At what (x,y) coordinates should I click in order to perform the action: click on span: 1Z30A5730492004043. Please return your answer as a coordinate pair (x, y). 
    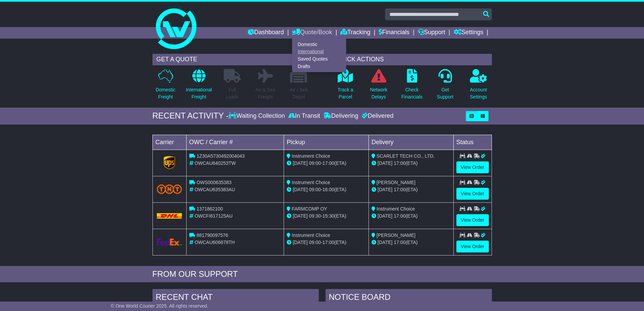
    Looking at the image, I should click on (220, 156).